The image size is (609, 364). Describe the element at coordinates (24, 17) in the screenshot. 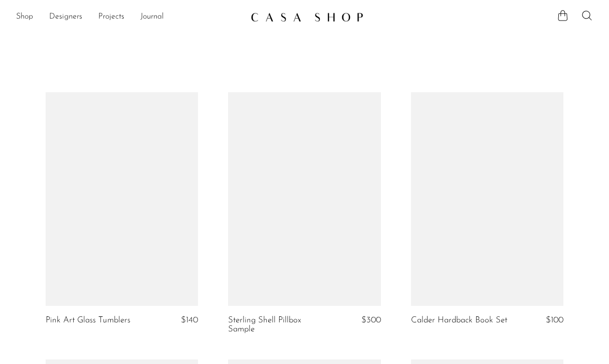

I see `a: Shop` at that location.